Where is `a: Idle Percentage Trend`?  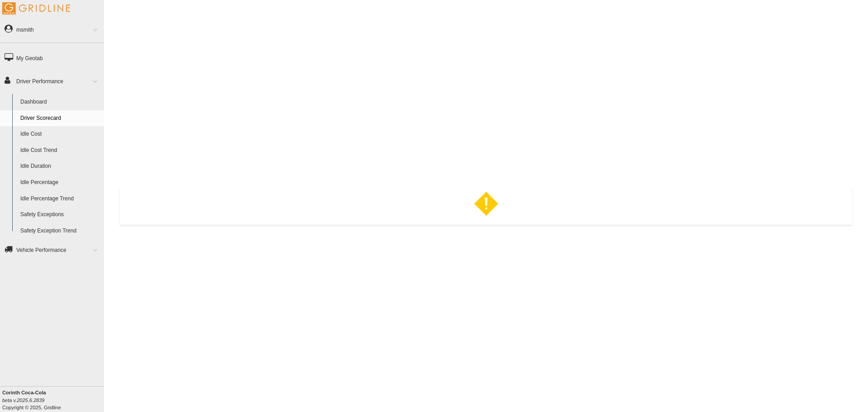 a: Idle Percentage Trend is located at coordinates (60, 199).